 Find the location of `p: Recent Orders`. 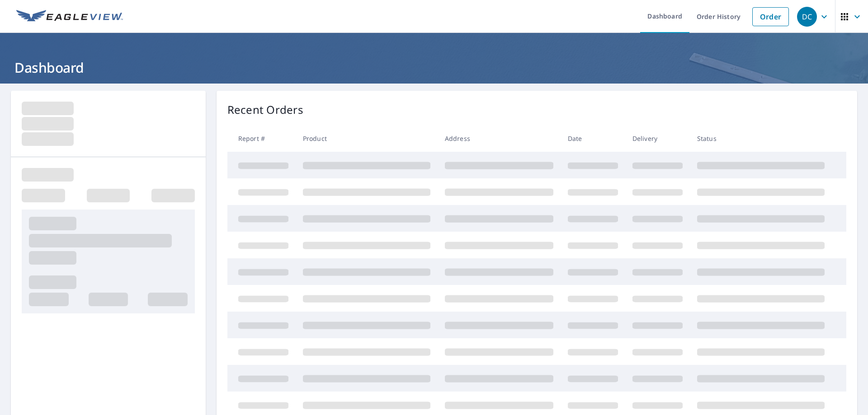

p: Recent Orders is located at coordinates (266, 110).